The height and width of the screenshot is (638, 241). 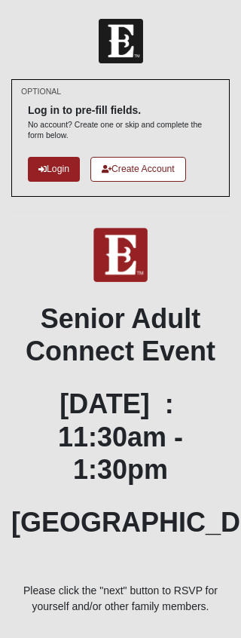 I want to click on h1: Senior Adult Connect Event, so click(x=121, y=335).